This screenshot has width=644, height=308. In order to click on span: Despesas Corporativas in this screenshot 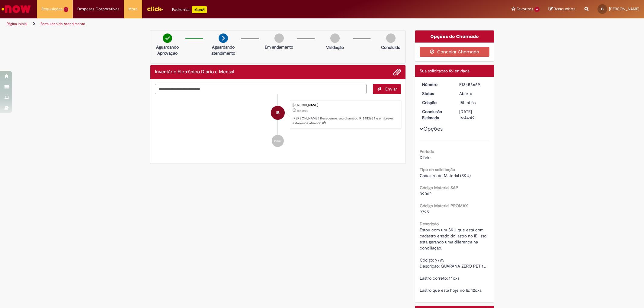, I will do `click(98, 9)`.